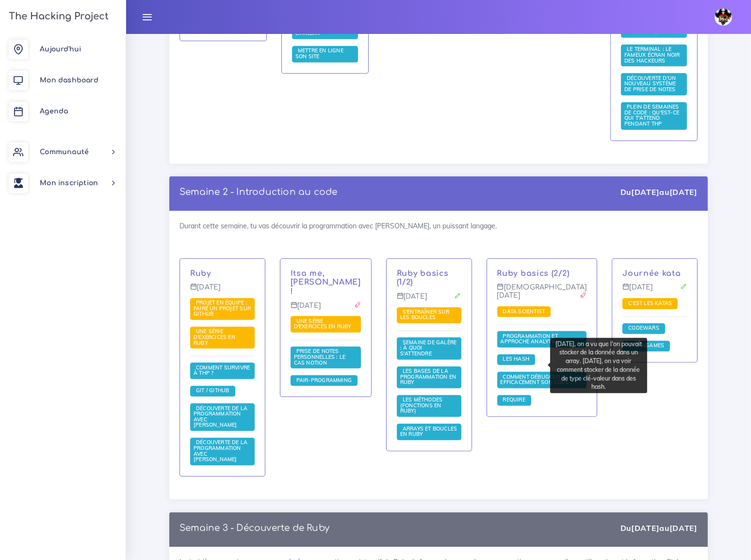  What do you see at coordinates (652, 54) in the screenshot?
I see `span: Le terminal : le fameux écran noir des hackeurs` at bounding box center [652, 54].